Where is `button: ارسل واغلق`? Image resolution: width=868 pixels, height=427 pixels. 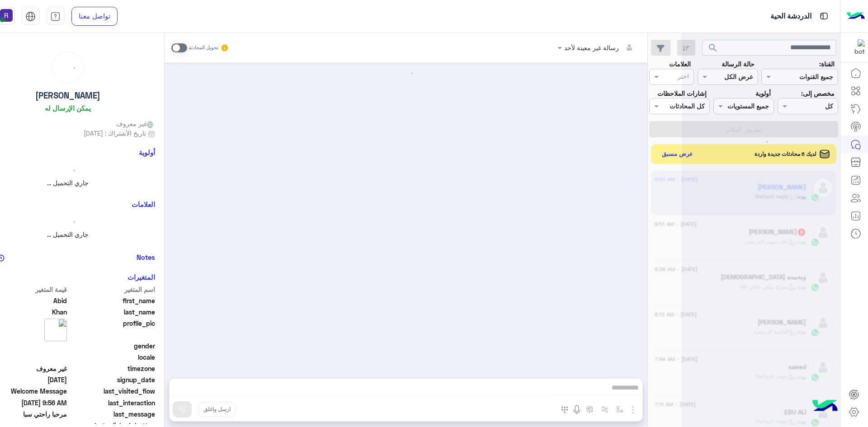 button: ارسل واغلق is located at coordinates (217, 410).